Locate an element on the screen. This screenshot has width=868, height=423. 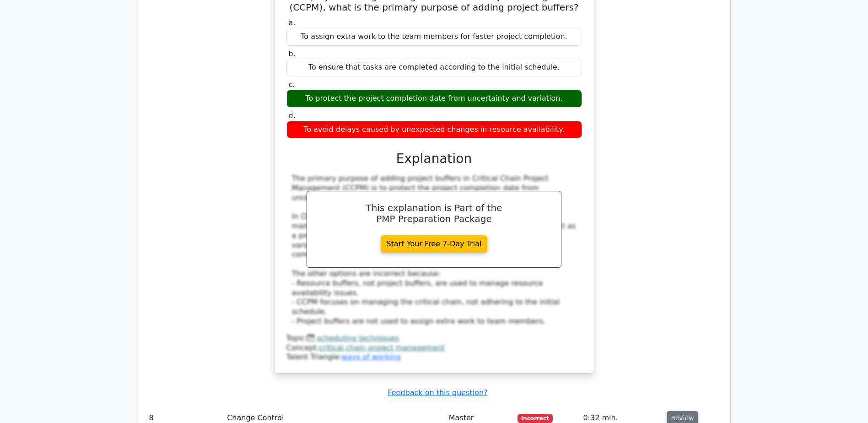
div: Topic: is located at coordinates (434, 338).